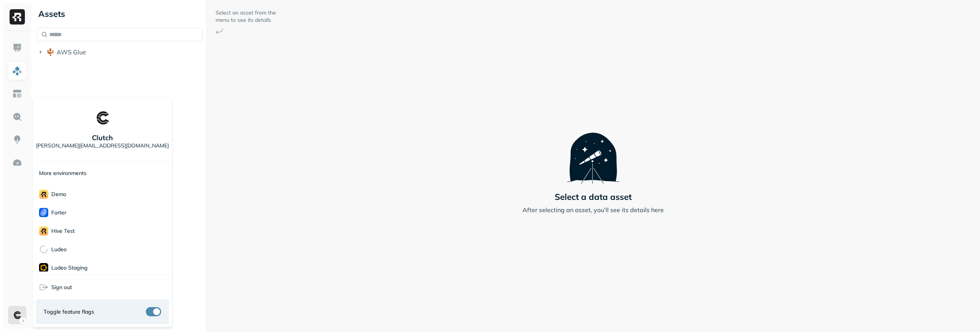 Image resolution: width=980 pixels, height=332 pixels. Describe the element at coordinates (59, 249) in the screenshot. I see `p: Ludeo` at that location.